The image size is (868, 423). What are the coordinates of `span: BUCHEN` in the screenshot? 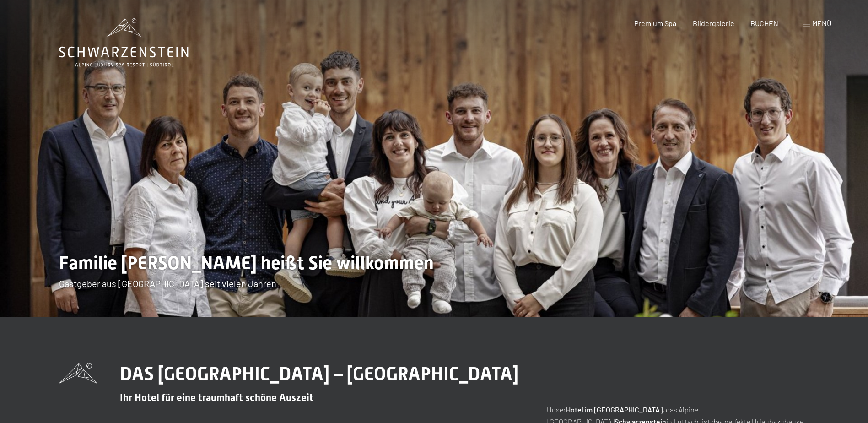 It's located at (764, 23).